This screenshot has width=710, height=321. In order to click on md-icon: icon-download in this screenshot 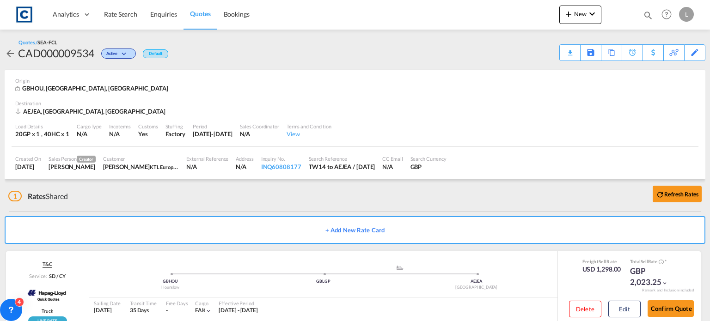, I will do `click(570, 49)`.